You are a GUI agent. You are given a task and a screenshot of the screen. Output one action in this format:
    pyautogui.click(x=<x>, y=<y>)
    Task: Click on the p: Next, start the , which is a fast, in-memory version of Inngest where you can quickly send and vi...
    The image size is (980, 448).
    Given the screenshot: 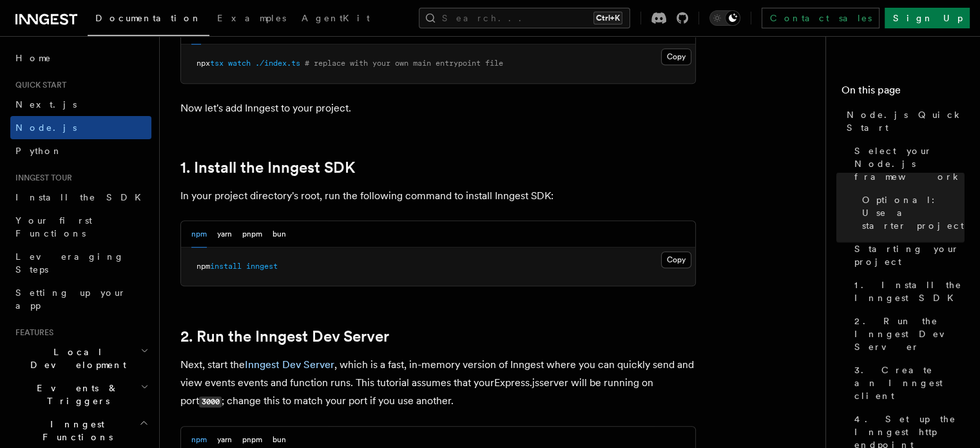 What is the action you would take?
    pyautogui.click(x=438, y=383)
    